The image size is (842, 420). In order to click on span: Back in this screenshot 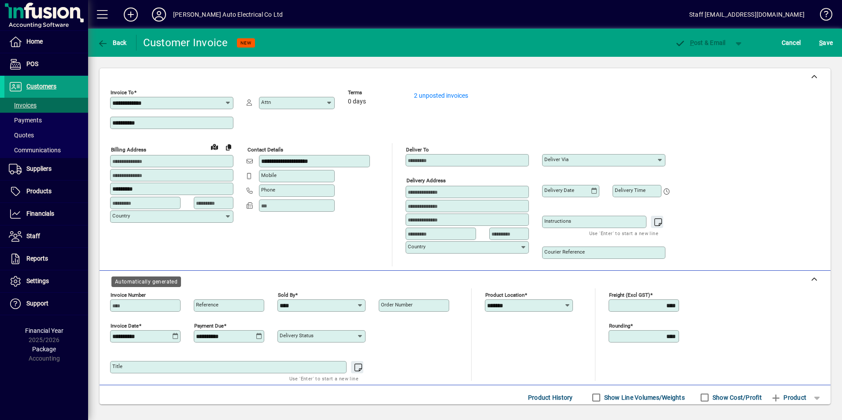, I will do `click(112, 43)`.